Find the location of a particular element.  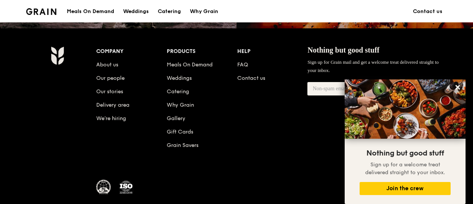

span: Sign up for a welcome treat delivered straight to your inbox. is located at coordinates (405, 168).